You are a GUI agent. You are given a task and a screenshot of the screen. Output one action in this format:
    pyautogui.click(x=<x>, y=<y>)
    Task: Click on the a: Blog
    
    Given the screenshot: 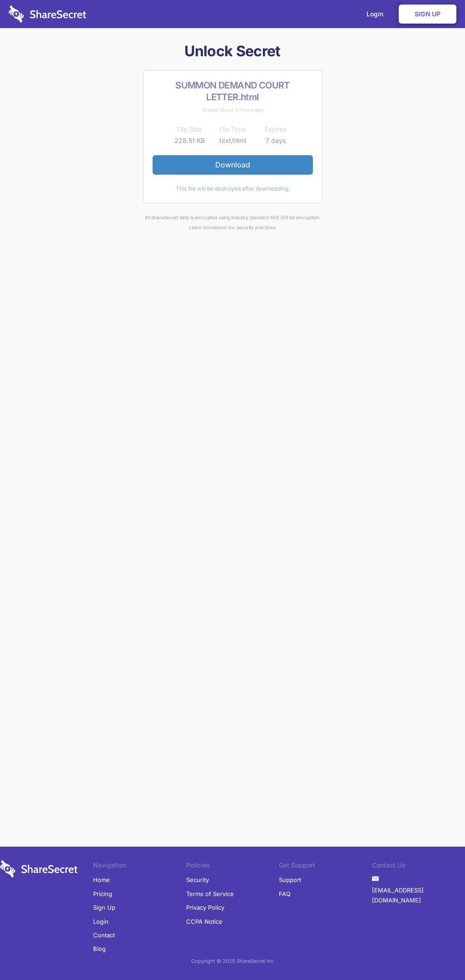 What is the action you would take?
    pyautogui.click(x=99, y=948)
    